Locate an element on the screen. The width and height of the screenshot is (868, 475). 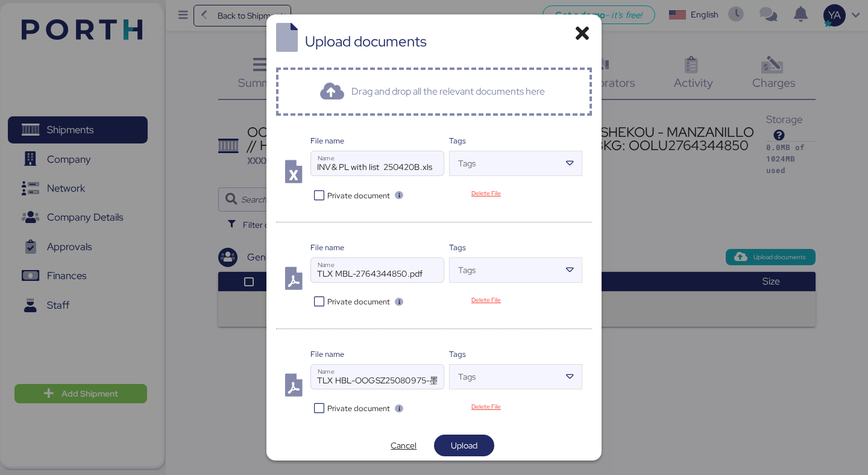
span: Upload is located at coordinates (464, 445).